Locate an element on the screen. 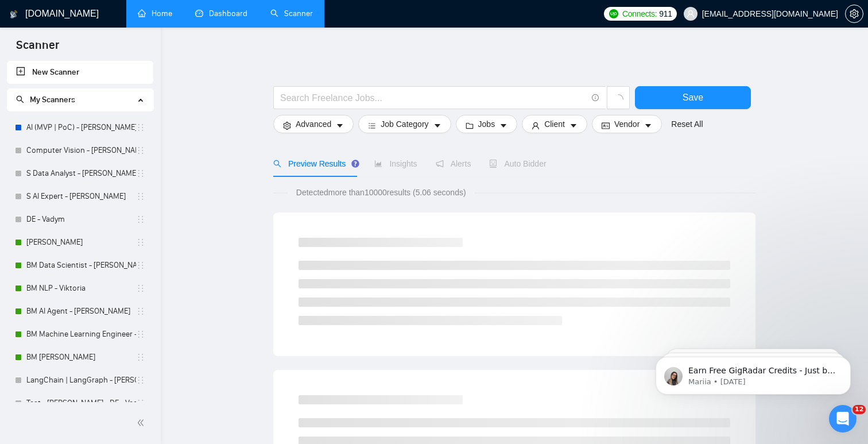 The height and width of the screenshot is (444, 868). span: Connects: is located at coordinates (640, 14).